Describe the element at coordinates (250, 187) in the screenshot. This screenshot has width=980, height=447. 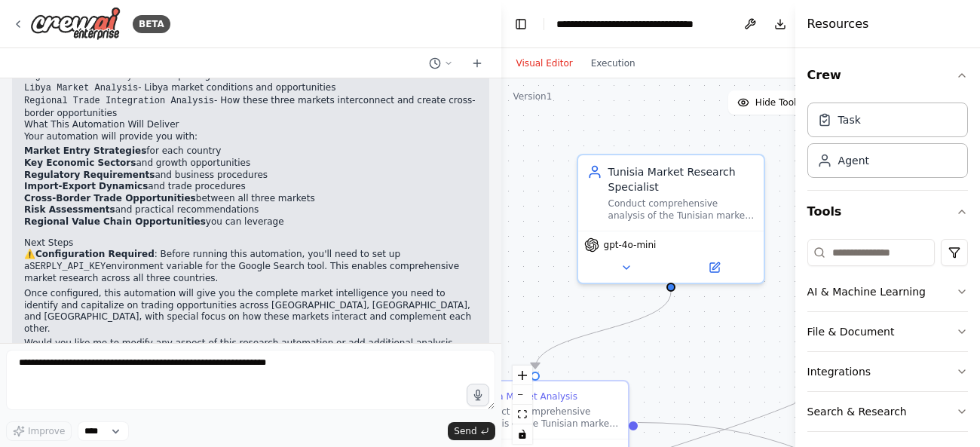
I see `li: and trade procedures` at that location.